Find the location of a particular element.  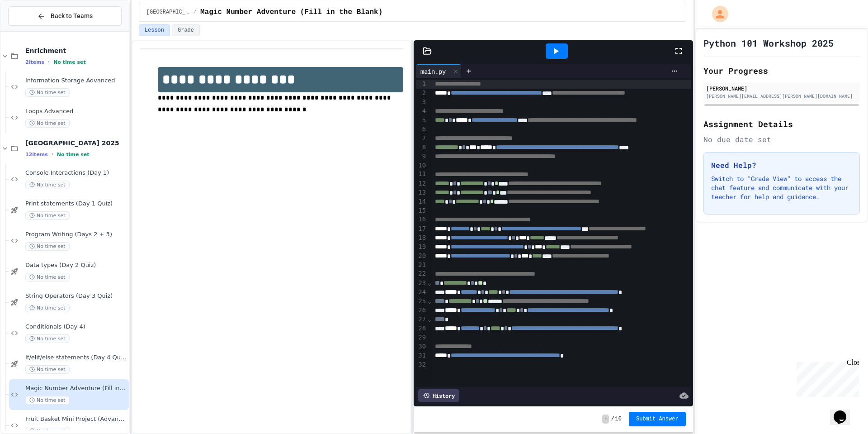

div: 16 is located at coordinates (422, 219).